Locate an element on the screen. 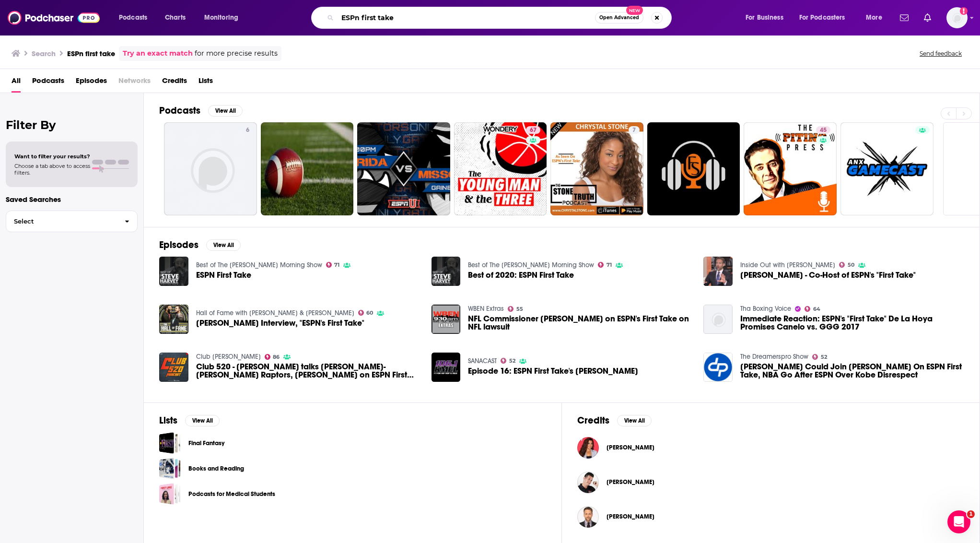 Image resolution: width=980 pixels, height=543 pixels. span: Podcasts for Medical Students is located at coordinates (170, 493).